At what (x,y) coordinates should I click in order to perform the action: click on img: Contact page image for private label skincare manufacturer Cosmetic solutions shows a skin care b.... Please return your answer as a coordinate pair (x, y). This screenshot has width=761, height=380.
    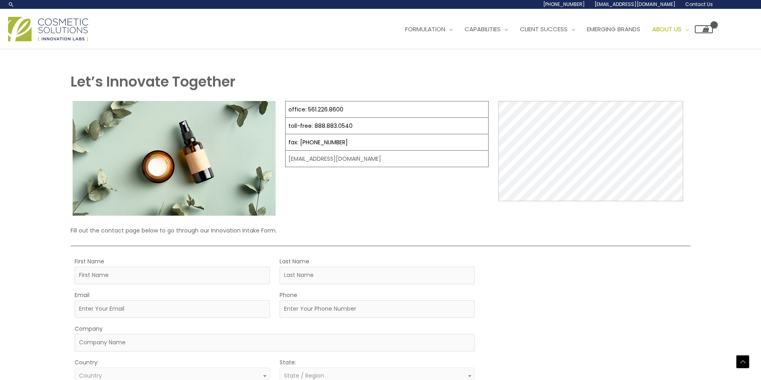
    Looking at the image, I should click on (174, 158).